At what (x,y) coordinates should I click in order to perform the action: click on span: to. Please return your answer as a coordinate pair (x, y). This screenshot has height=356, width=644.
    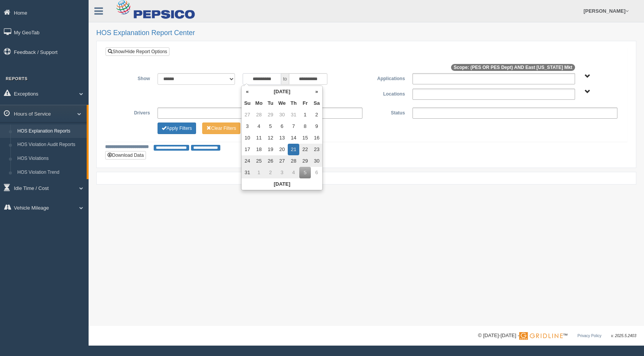
    Looking at the image, I should click on (285, 79).